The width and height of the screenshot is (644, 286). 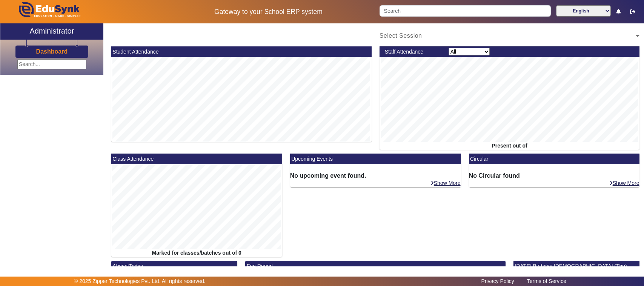 I want to click on div: Staff Attendance, so click(x=413, y=52).